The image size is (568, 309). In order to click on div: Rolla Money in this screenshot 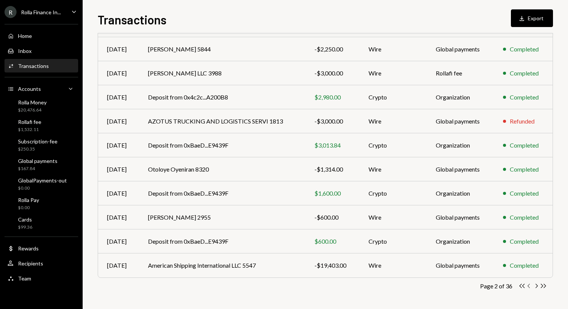, I will do `click(32, 102)`.